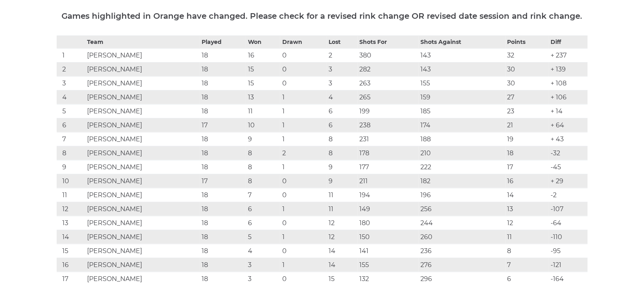  What do you see at coordinates (527, 83) in the screenshot?
I see `td: 30` at bounding box center [527, 83].